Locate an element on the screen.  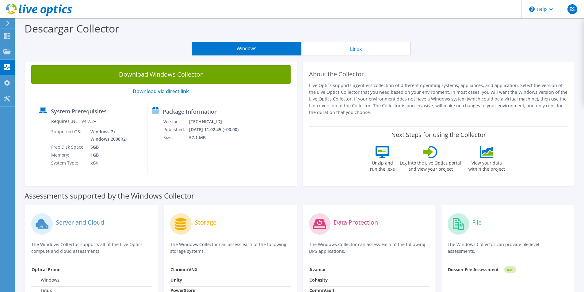
label: File is located at coordinates (476, 222).